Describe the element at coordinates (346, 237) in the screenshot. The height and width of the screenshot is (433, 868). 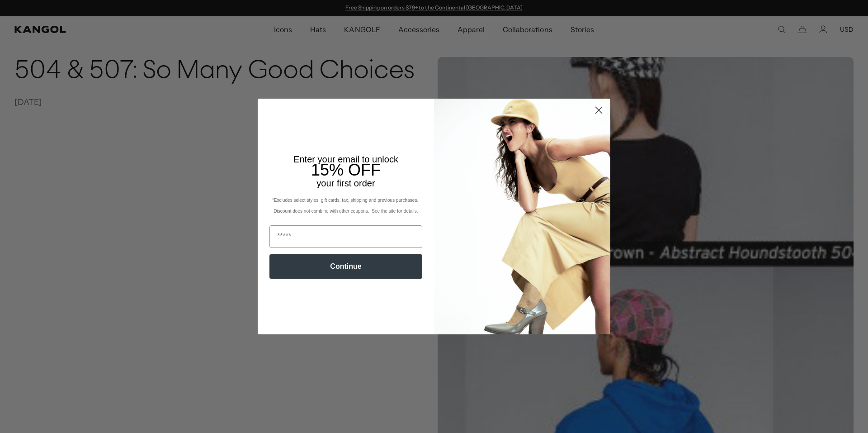
I see `input: Email` at that location.